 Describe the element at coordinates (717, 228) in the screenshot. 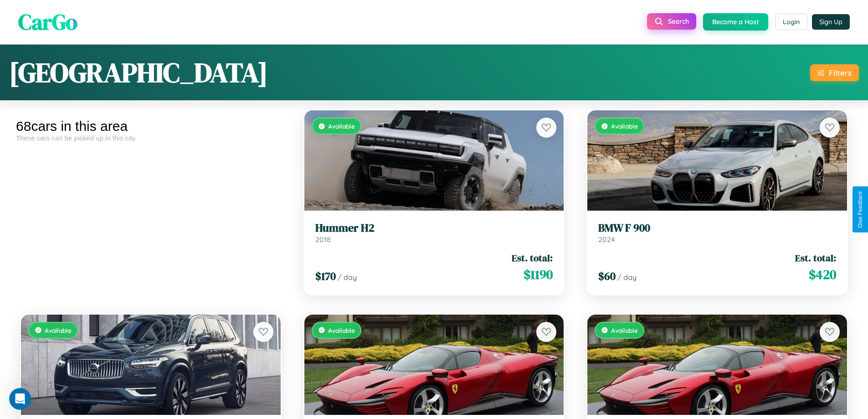

I see `h3: BMW F 900` at that location.